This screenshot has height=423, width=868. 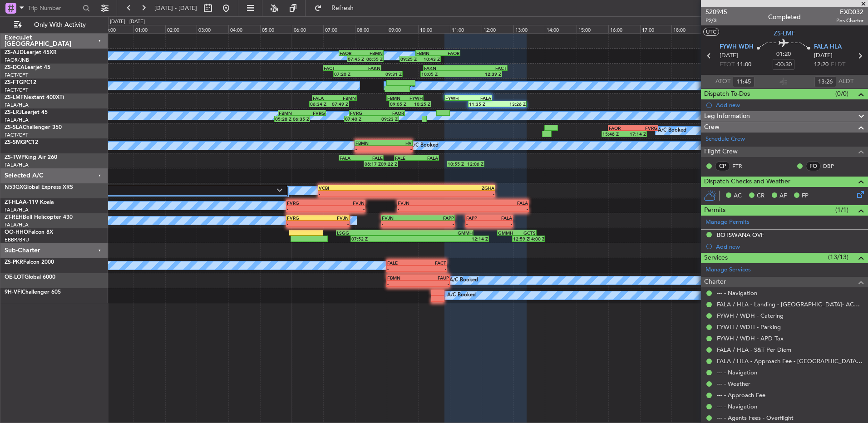 What do you see at coordinates (434, 278) in the screenshot?
I see `div: FAUP` at bounding box center [434, 278].